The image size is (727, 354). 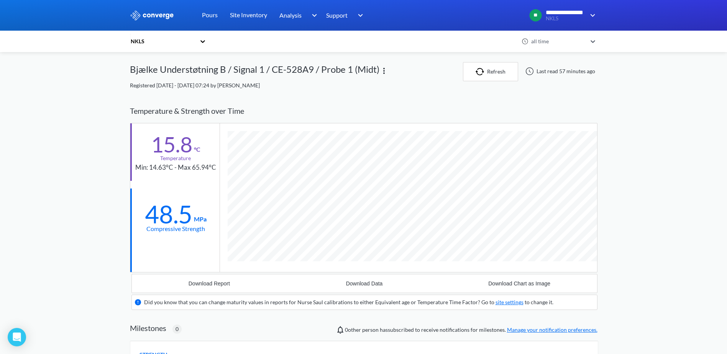 I want to click on img: more.svg, so click(x=384, y=71).